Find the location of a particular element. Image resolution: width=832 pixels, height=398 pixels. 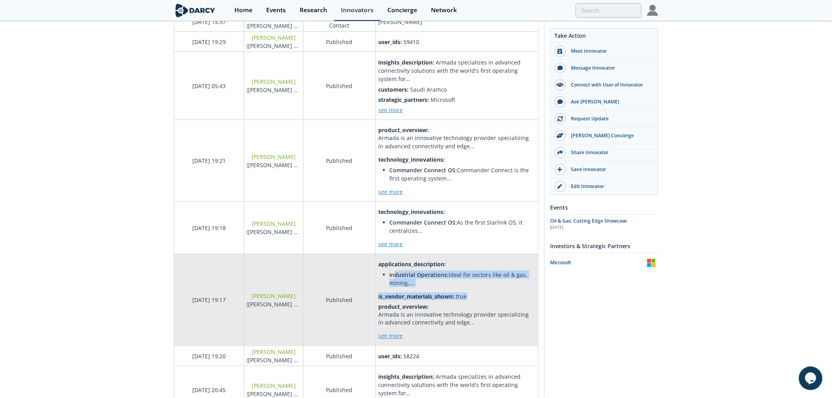

button: Save Innovator is located at coordinates (604, 169).